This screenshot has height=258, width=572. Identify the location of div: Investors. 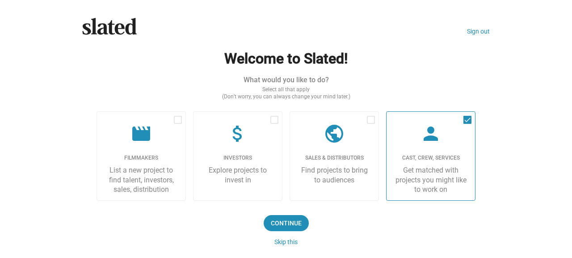
(238, 158).